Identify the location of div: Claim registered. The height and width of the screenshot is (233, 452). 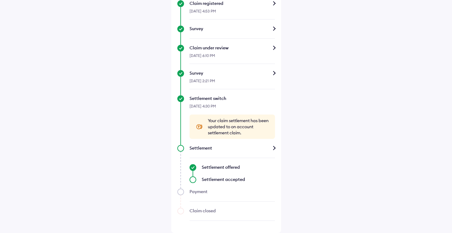
(232, 3).